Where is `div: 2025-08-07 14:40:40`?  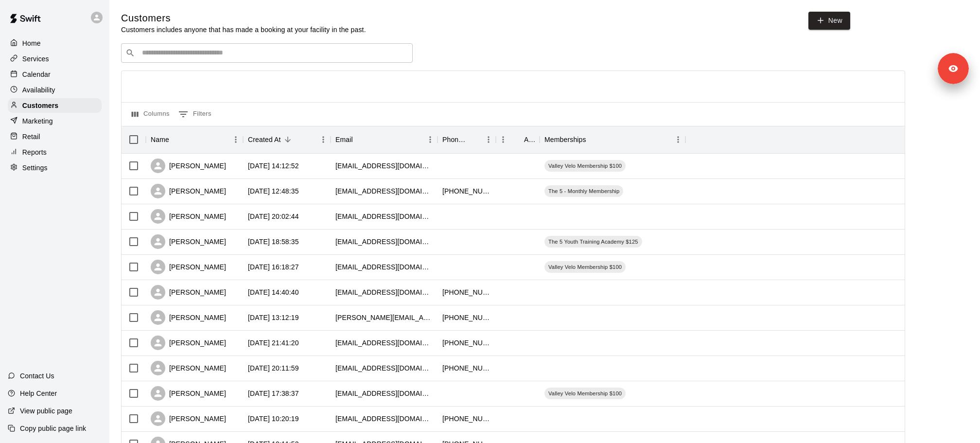 div: 2025-08-07 14:40:40 is located at coordinates (273, 292).